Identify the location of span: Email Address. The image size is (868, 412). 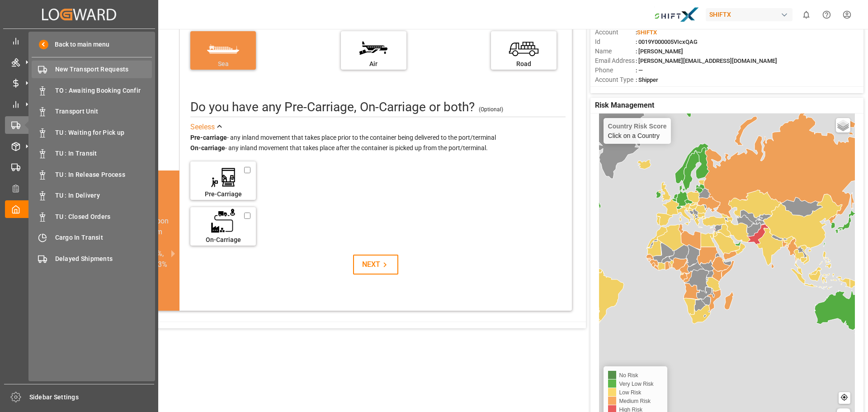
(615, 61).